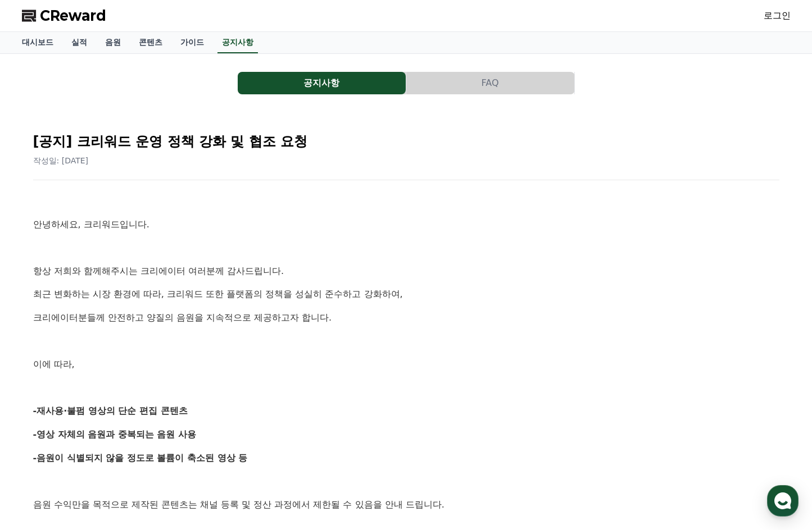 The image size is (812, 530). I want to click on p: 안녕하세요, 크리워드입니다., so click(406, 225).